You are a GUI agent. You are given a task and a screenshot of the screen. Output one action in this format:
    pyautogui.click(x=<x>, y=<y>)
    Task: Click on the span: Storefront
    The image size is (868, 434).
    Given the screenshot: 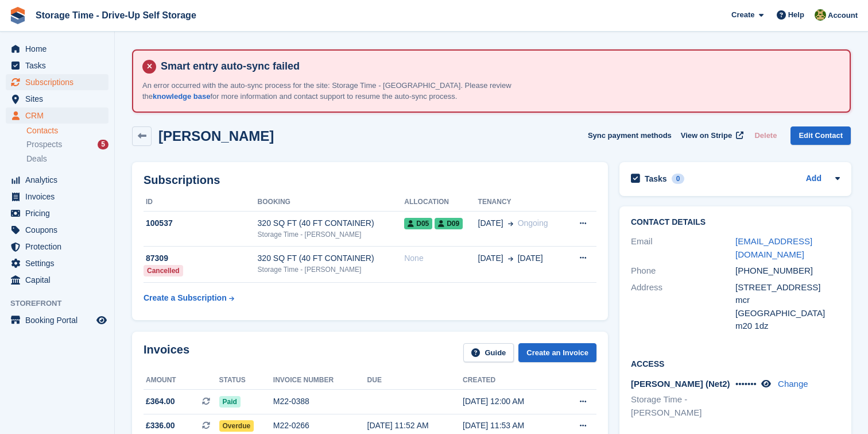 What is the action you would take?
    pyautogui.click(x=62, y=303)
    